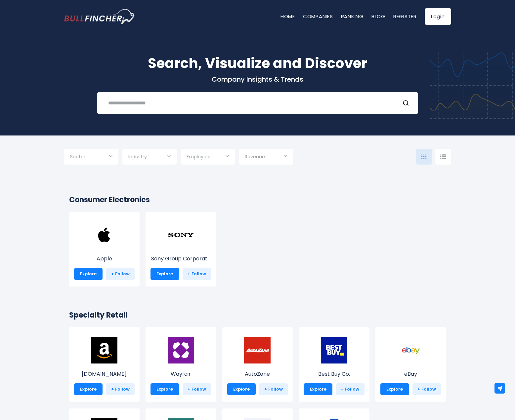  Describe the element at coordinates (138, 157) in the screenshot. I see `span: Industry` at that location.